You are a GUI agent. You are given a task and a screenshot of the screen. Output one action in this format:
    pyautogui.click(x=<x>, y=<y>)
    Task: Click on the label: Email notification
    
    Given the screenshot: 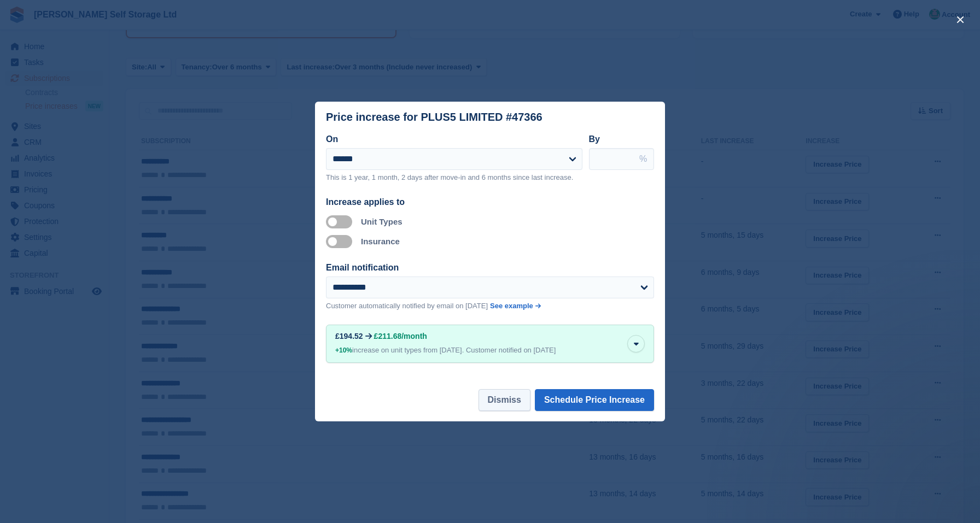 What is the action you would take?
    pyautogui.click(x=362, y=268)
    